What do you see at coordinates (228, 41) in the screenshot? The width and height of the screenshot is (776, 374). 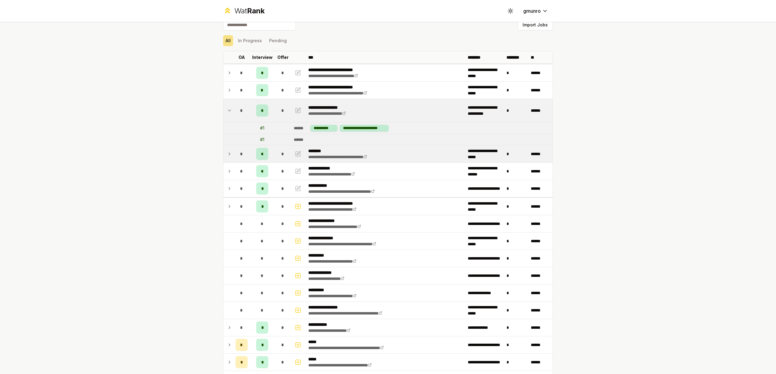 I see `button: All` at bounding box center [228, 41].